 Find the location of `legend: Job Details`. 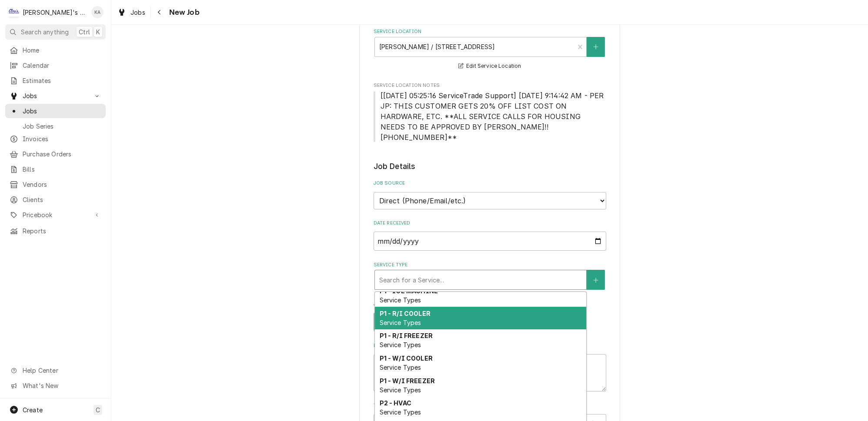

legend: Job Details is located at coordinates (489, 166).